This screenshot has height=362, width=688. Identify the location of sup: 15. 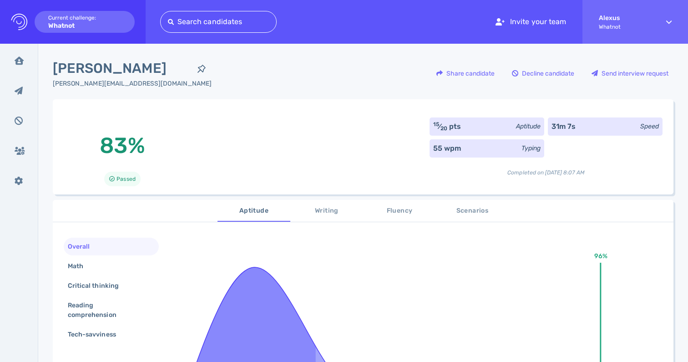
(436, 124).